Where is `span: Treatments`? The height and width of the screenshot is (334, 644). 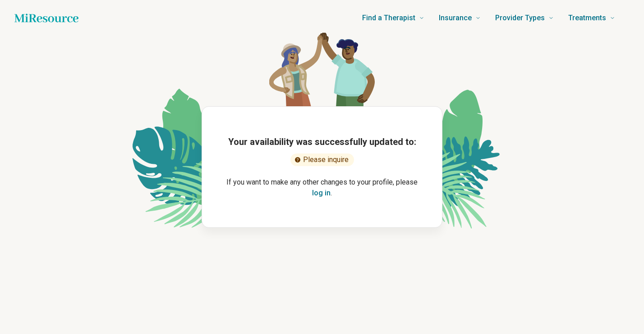
span: Treatments is located at coordinates (587, 18).